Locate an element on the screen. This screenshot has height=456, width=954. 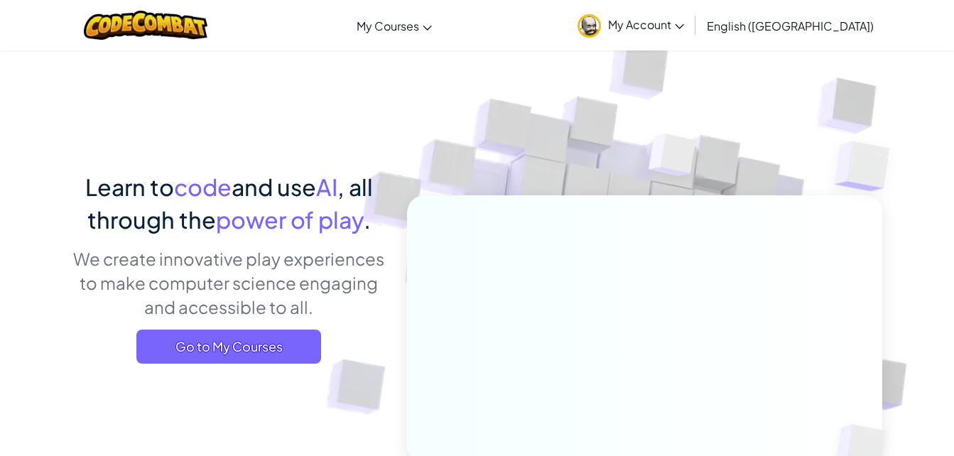
a: Go to My Courses is located at coordinates (229, 347).